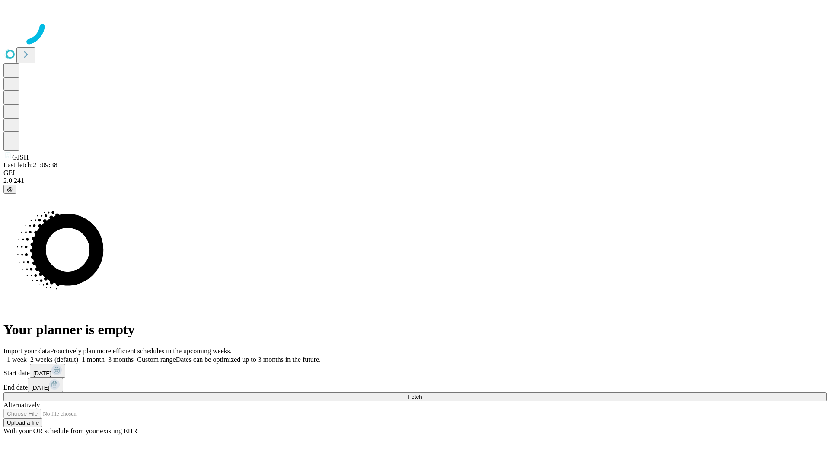 The height and width of the screenshot is (467, 830). I want to click on span: 2 weeks (default), so click(54, 359).